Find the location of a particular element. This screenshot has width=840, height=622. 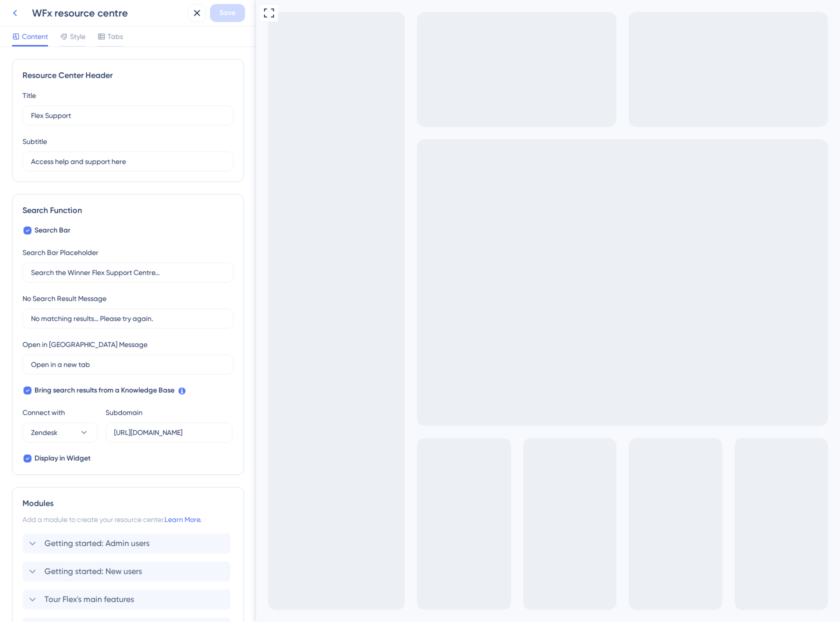

span: Tabs is located at coordinates (115, 36).